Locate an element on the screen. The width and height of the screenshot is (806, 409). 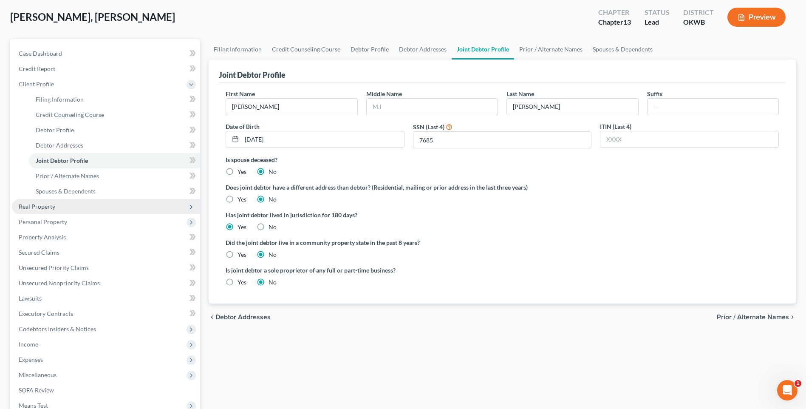
a: SOFA Review is located at coordinates (106, 390).